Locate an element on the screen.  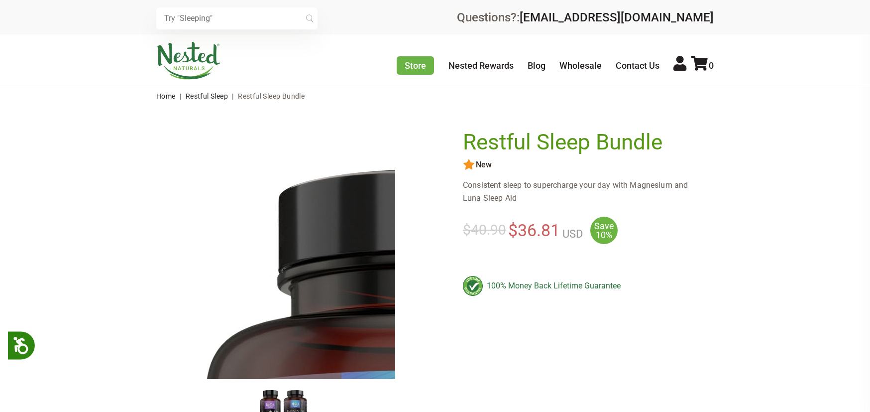
img: Nested Naturals is located at coordinates (189, 61).